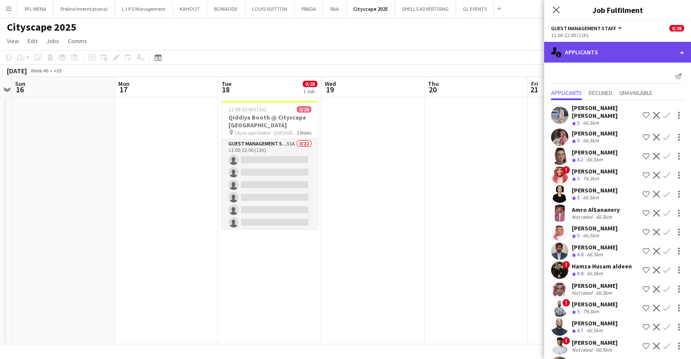  I want to click on h1: Cityscape 2025, so click(41, 27).